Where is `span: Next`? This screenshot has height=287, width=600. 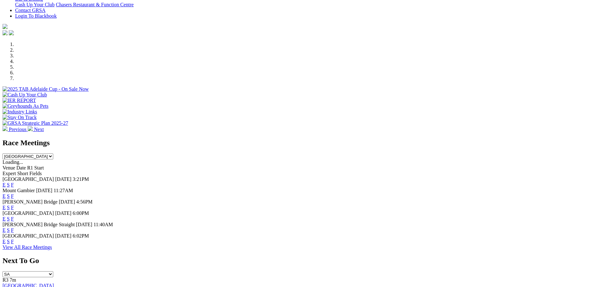
span: Next is located at coordinates (39, 129).